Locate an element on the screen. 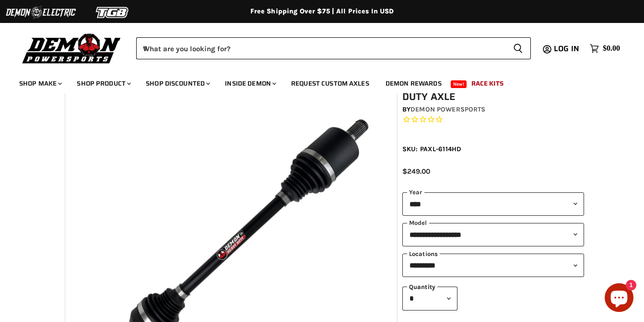 The height and width of the screenshot is (322, 644). a: Request Custom Axles is located at coordinates (330, 84).